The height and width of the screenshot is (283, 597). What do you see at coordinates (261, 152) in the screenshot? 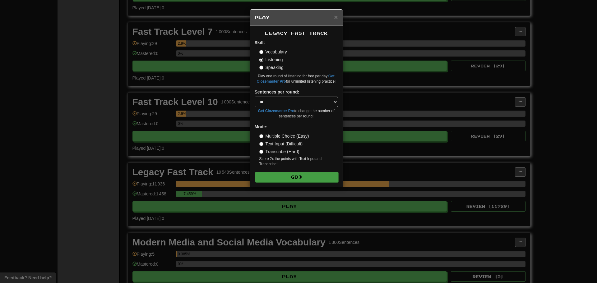
I see `input: Transcribe (Hard)` at bounding box center [261, 152].